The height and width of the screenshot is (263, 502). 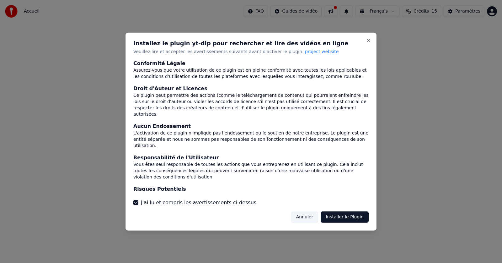 What do you see at coordinates (251, 105) in the screenshot?
I see `div: Ce plugin peut permettre des actions (comme le téléchargement de contenu) qui pourraient enfreind...` at bounding box center [251, 105].